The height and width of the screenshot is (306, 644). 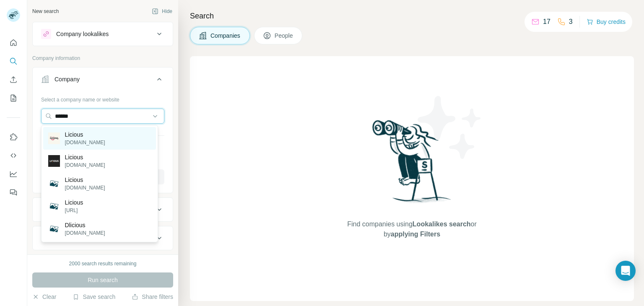 What do you see at coordinates (103, 98) in the screenshot?
I see `div: Select a company name or website` at bounding box center [103, 98].